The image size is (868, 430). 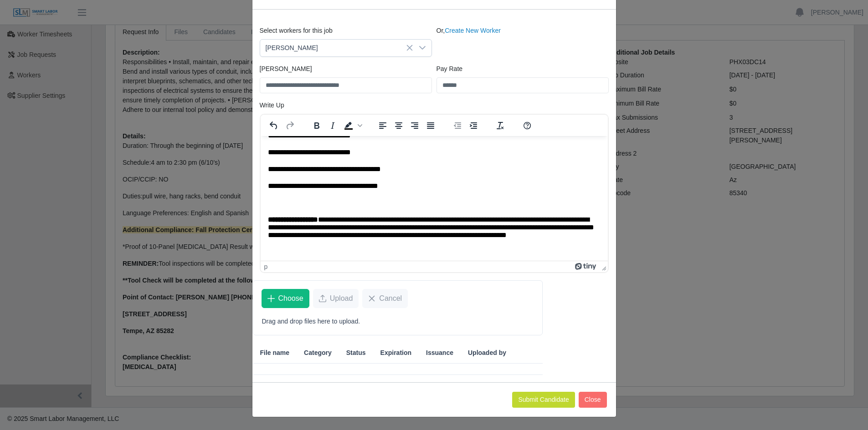 What do you see at coordinates (487, 353) in the screenshot?
I see `span: Uploaded by` at bounding box center [487, 353].